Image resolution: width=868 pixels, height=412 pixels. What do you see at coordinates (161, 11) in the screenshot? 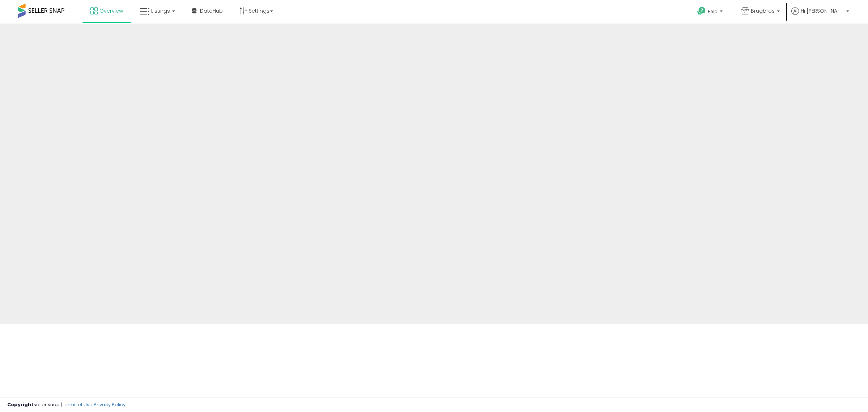
I see `span: Listings` at bounding box center [161, 11].